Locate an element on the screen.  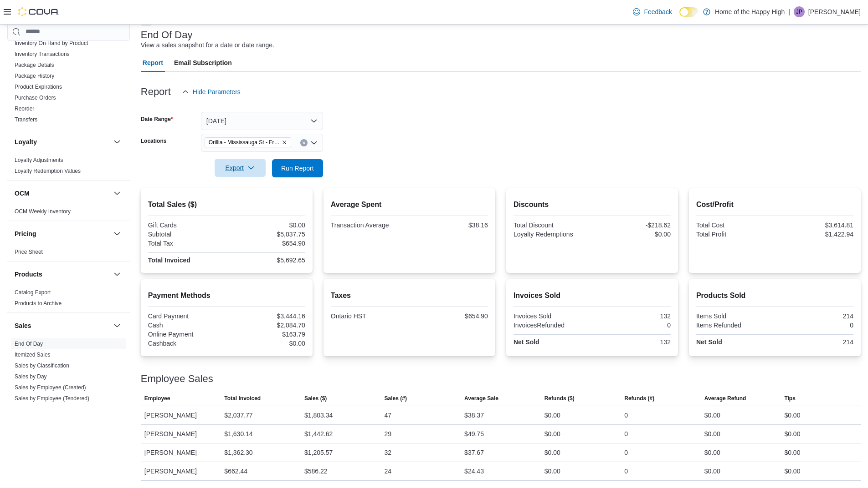
div: $1,803.34 is located at coordinates (318, 416).